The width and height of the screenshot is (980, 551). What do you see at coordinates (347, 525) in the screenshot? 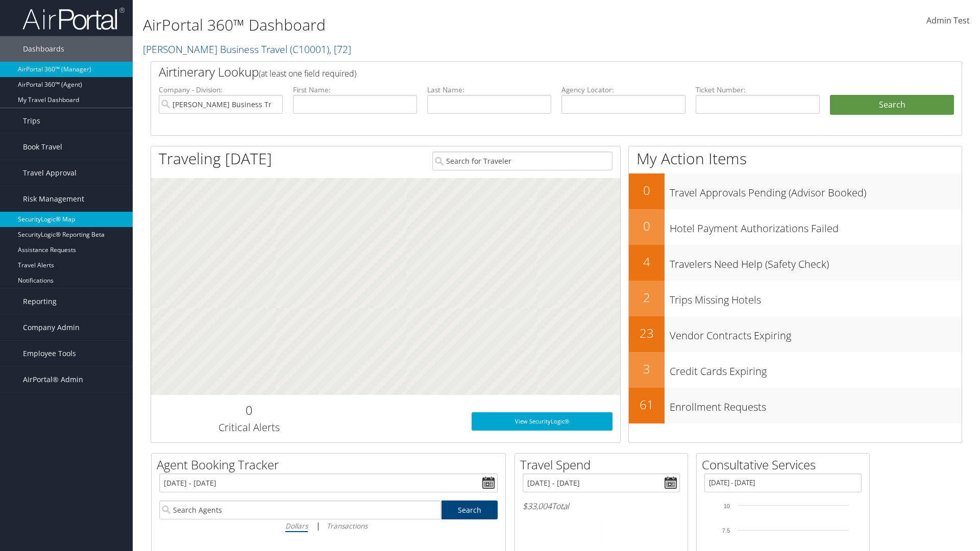
I see `i: Transactions` at bounding box center [347, 525].